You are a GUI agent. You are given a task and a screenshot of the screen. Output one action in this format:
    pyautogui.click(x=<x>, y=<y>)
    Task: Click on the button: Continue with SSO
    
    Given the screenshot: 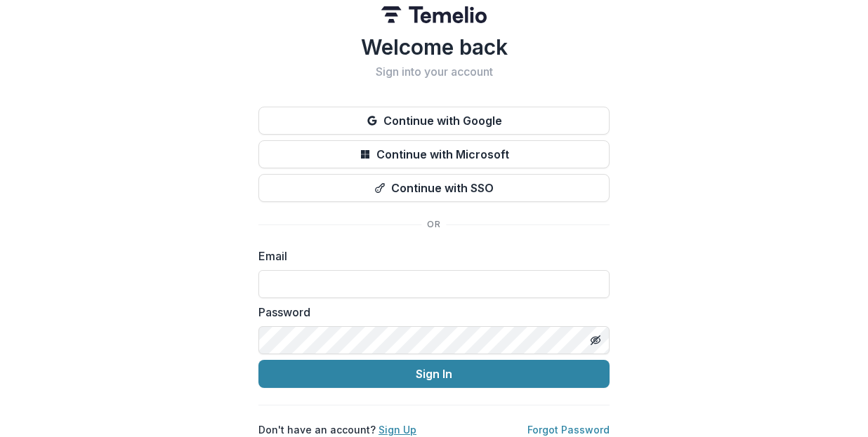 What is the action you would take?
    pyautogui.click(x=434, y=188)
    